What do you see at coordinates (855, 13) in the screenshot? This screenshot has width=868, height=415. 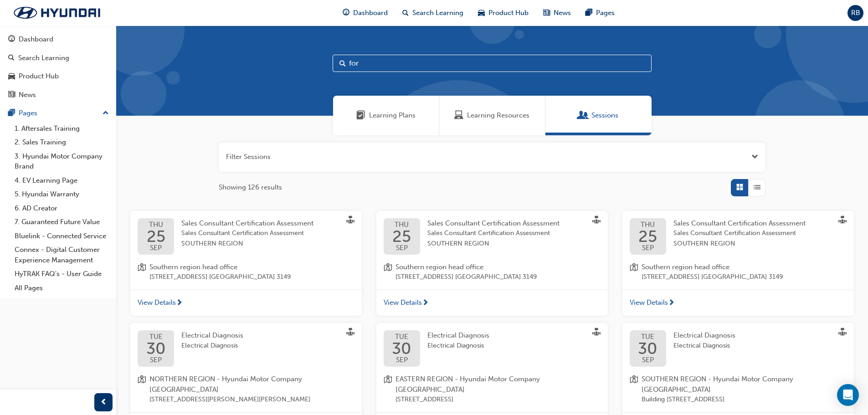 I see `button: RB` at bounding box center [855, 13].